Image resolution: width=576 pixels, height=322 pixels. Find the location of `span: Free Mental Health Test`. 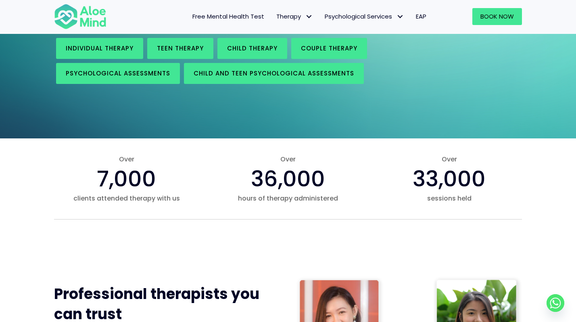

span: Free Mental Health Test is located at coordinates (228, 16).